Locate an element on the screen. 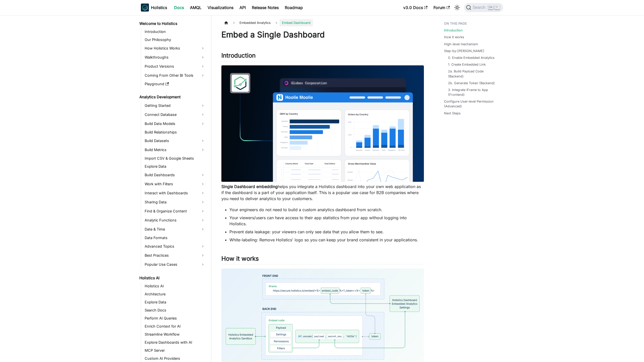 The image size is (644, 362). a: Build Datasets is located at coordinates (175, 141).